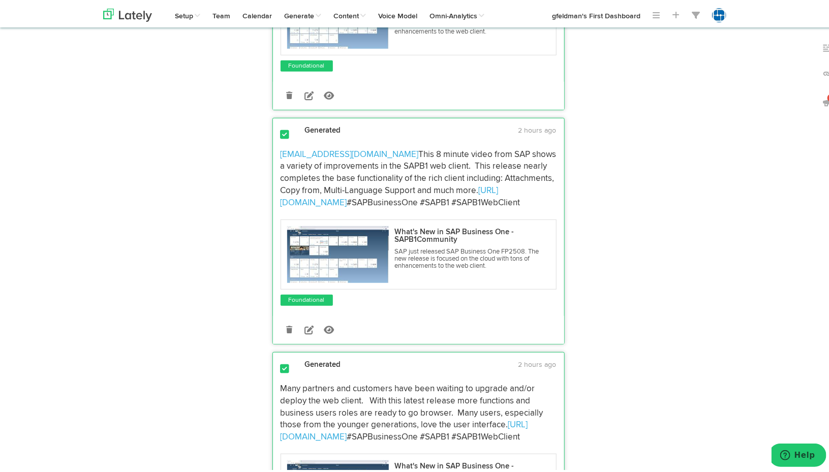 The image size is (829, 472). I want to click on img: 0iYVt3CQQ2rWBrFyG9JR, so click(719, 13).